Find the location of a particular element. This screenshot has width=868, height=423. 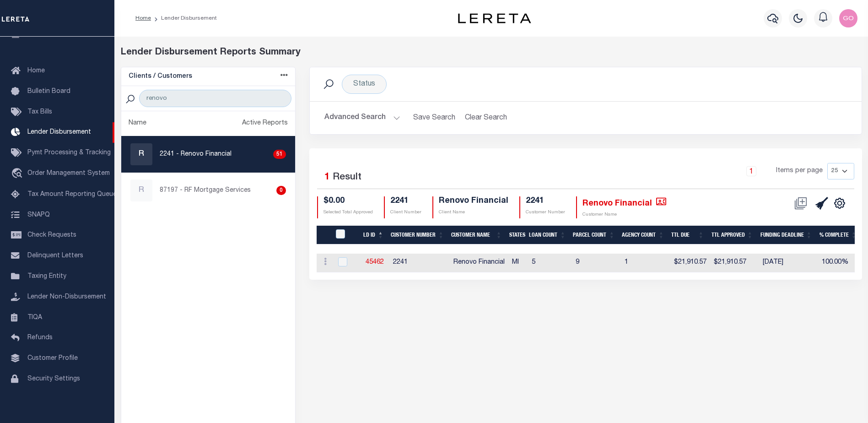

th: LDID is located at coordinates (344, 235).